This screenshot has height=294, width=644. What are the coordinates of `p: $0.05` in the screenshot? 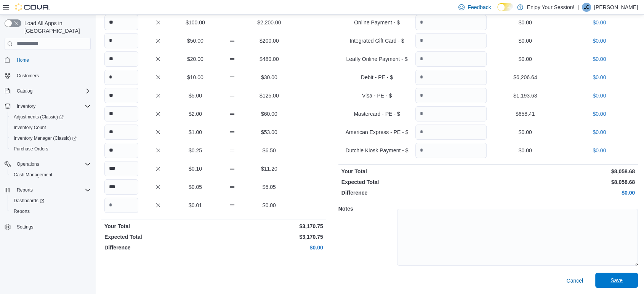 It's located at (195, 187).